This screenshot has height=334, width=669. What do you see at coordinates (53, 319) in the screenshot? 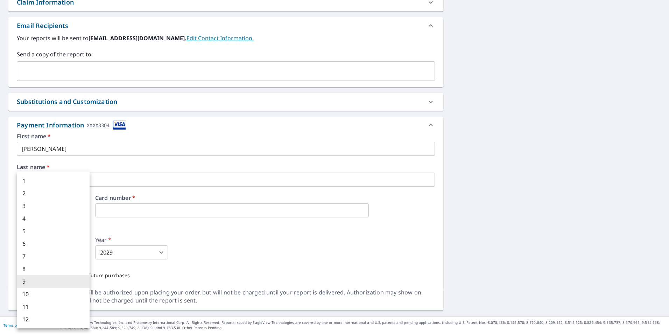
I see `li: 12` at bounding box center [53, 319].